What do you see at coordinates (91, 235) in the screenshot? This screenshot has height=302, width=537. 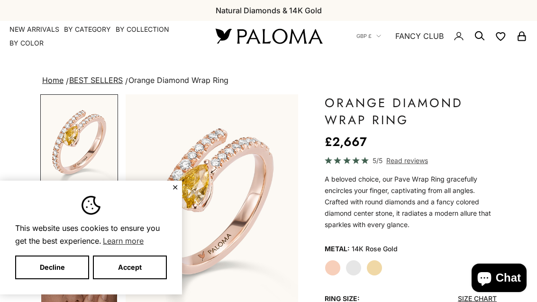 I see `span: This website uses cookies to ensure you get the best experience.` at bounding box center [91, 235].